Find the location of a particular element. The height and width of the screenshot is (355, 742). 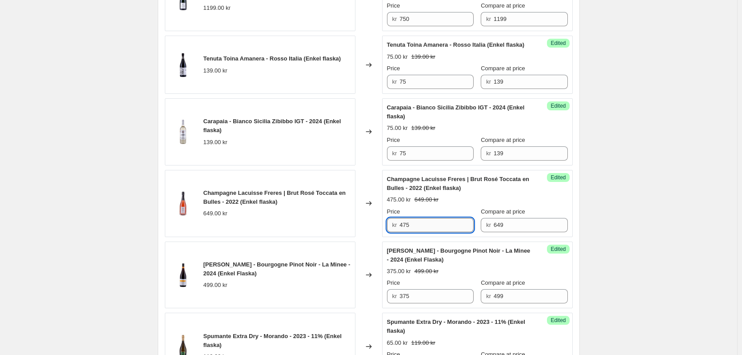

div: 375.00 kr is located at coordinates (399, 271).